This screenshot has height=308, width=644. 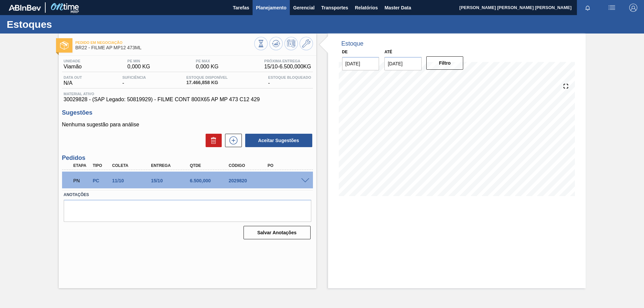 What do you see at coordinates (101, 166) in the screenshot?
I see `div: Tipo` at bounding box center [101, 166].